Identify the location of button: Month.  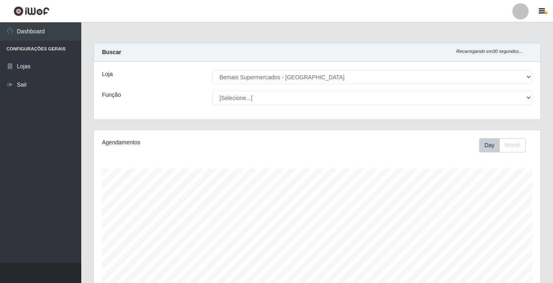
(513, 145).